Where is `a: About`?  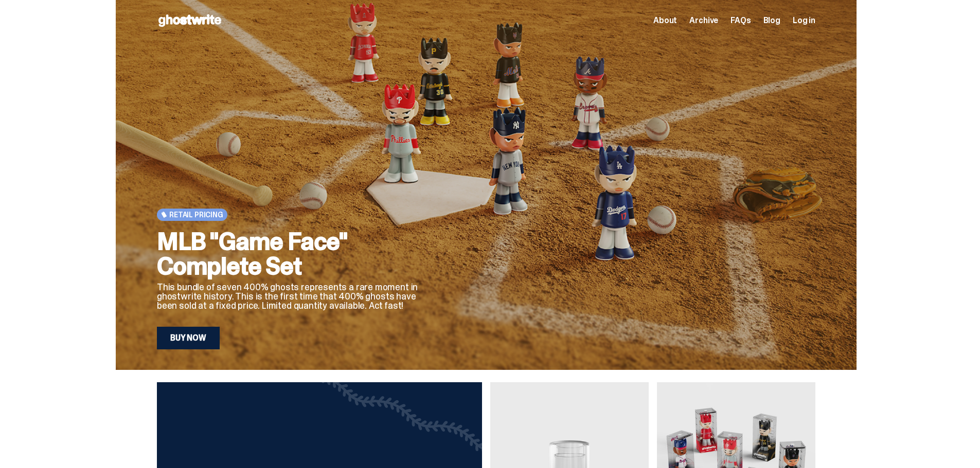 a: About is located at coordinates (665, 20).